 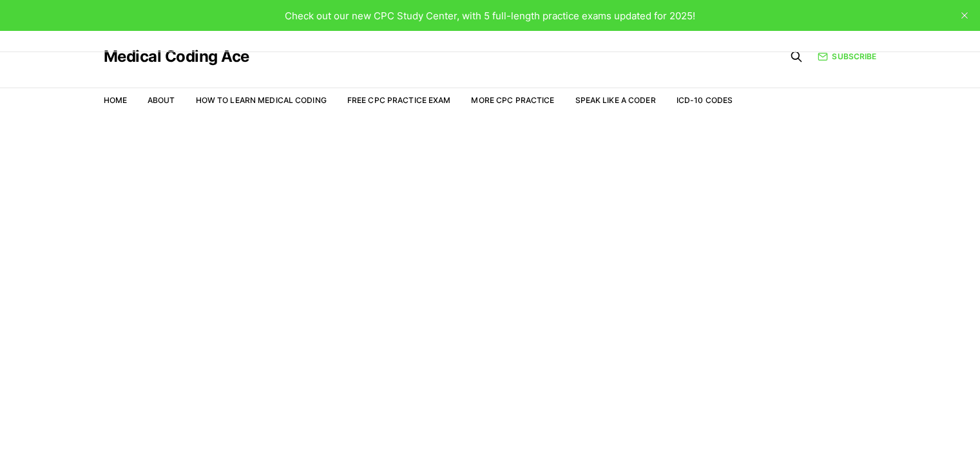 What do you see at coordinates (176, 56) in the screenshot?
I see `a: Medical Coding Ace` at bounding box center [176, 56].